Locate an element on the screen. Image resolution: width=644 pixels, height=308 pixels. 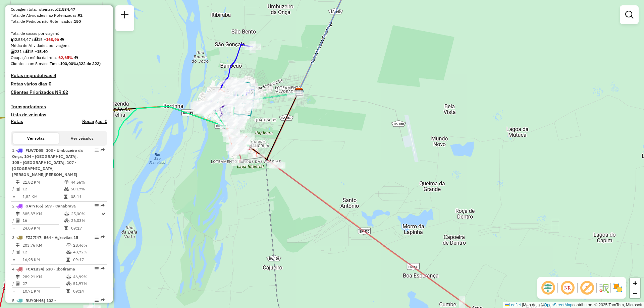
td: 24,09 KM is located at coordinates (43, 228).